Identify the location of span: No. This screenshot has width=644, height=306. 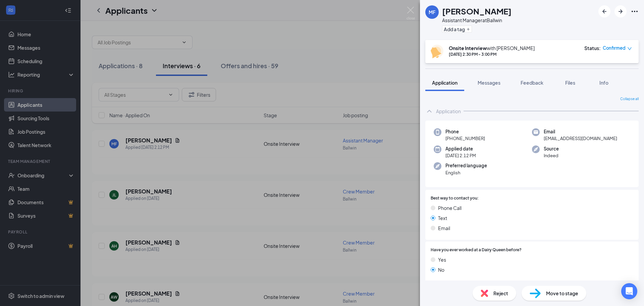
(441, 270).